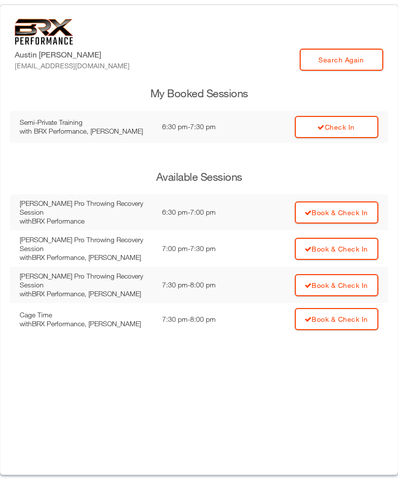 The height and width of the screenshot is (480, 398). What do you see at coordinates (86, 122) in the screenshot?
I see `div: Semi-Private Training` at bounding box center [86, 122].